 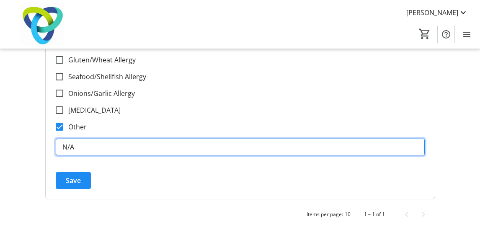 What do you see at coordinates (467, 34) in the screenshot?
I see `button: Menu` at bounding box center [467, 34].